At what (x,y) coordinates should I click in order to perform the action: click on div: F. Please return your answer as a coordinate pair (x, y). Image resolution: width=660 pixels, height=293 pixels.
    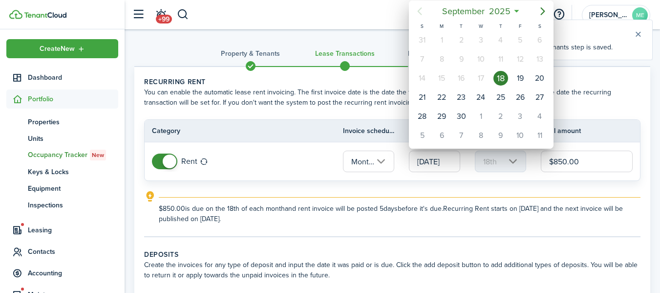
    Looking at the image, I should click on (520, 26).